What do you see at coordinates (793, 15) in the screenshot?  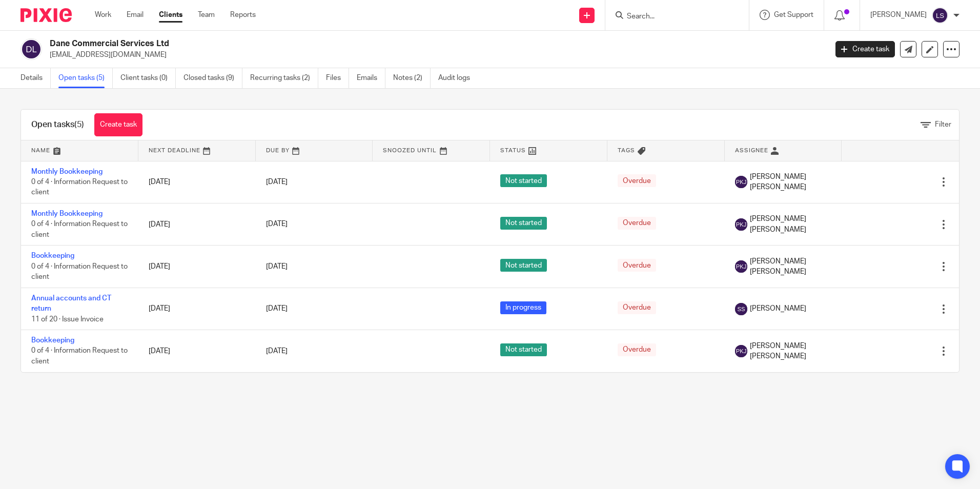 I see `span: Get Support` at bounding box center [793, 15].